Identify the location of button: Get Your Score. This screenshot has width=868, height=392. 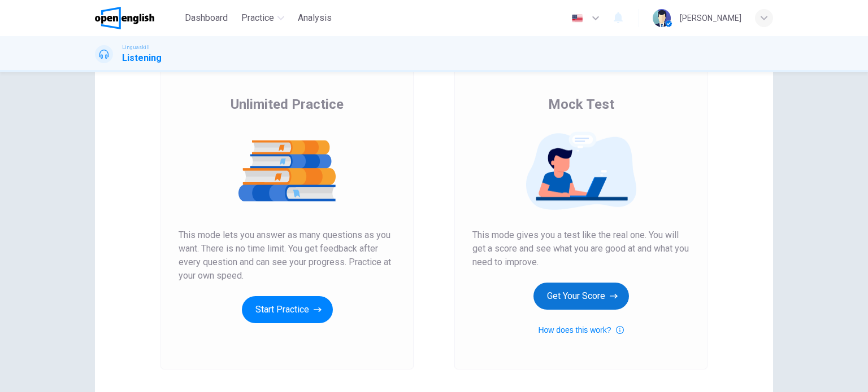
(581, 296).